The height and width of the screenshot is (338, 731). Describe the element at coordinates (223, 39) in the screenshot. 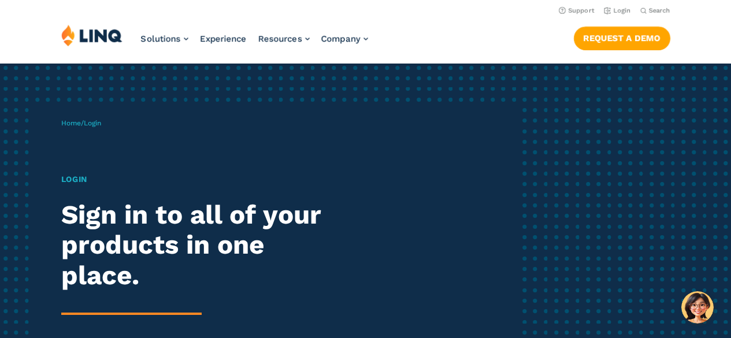

I see `a: Experience` at that location.